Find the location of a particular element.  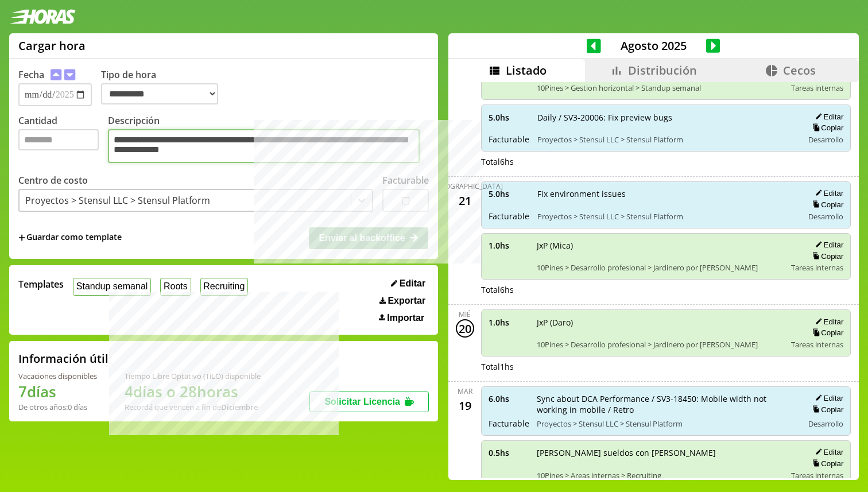

label: Centro de costo is located at coordinates (53, 180).